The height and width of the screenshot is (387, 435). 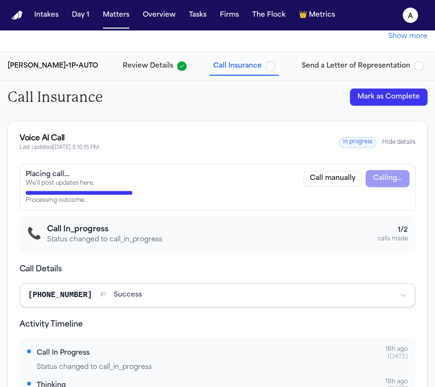 What do you see at coordinates (105, 240) in the screenshot?
I see `p: Status changed to call_in_progress` at bounding box center [105, 240].